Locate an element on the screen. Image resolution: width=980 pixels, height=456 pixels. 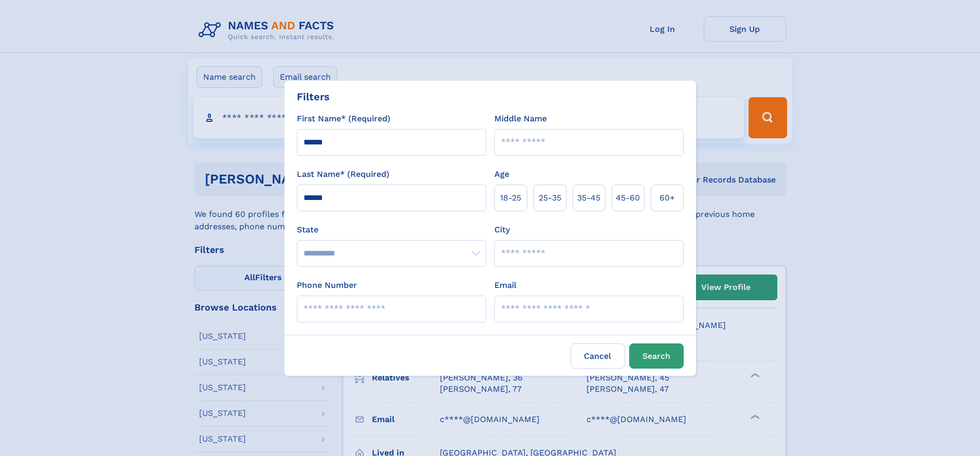
span: 45‑60 is located at coordinates (628, 198).